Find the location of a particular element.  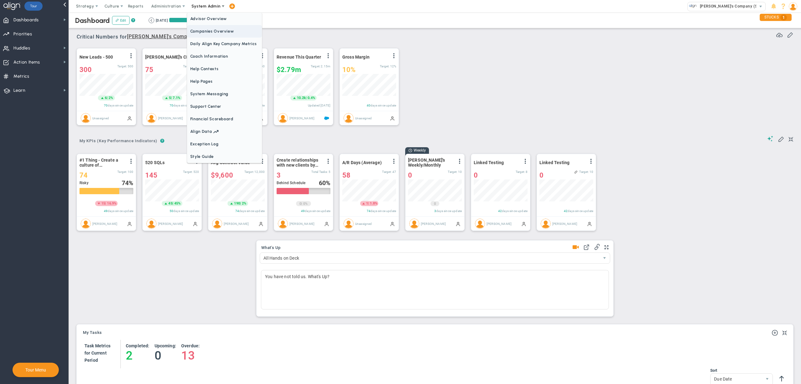

span: Linked Testing is located at coordinates (489, 162).